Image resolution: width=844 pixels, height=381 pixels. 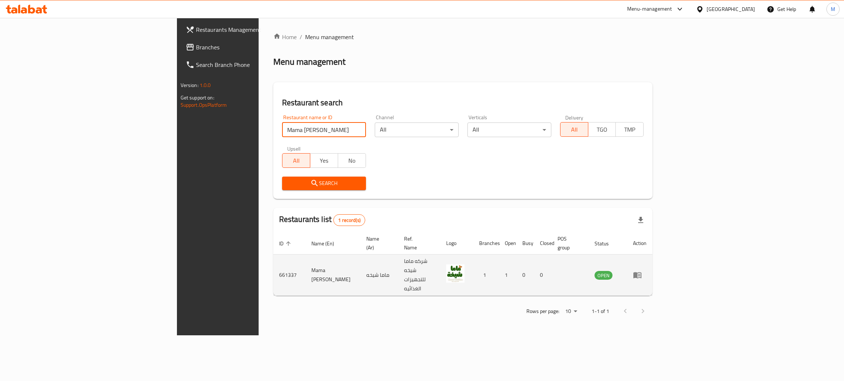 What do you see at coordinates (602, 130) in the screenshot?
I see `span: TGO` at bounding box center [602, 130].